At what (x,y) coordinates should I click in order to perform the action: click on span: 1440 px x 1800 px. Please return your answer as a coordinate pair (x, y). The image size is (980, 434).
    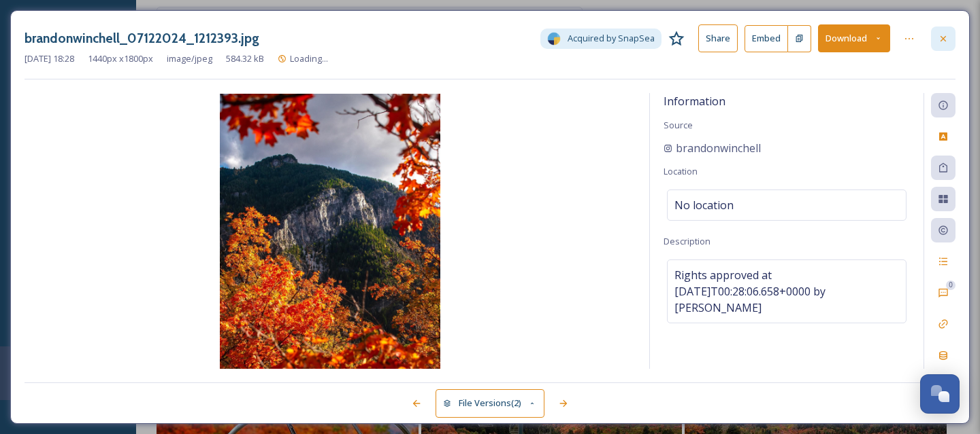
    Looking at the image, I should click on (120, 58).